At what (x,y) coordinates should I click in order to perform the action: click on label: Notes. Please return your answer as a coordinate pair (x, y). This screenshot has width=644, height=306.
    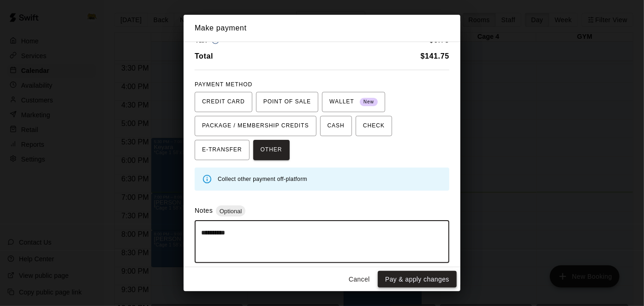
    Looking at the image, I should click on (203, 210).